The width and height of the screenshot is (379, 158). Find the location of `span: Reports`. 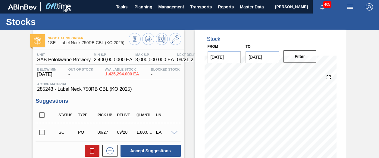

span: Reports is located at coordinates (226, 7).